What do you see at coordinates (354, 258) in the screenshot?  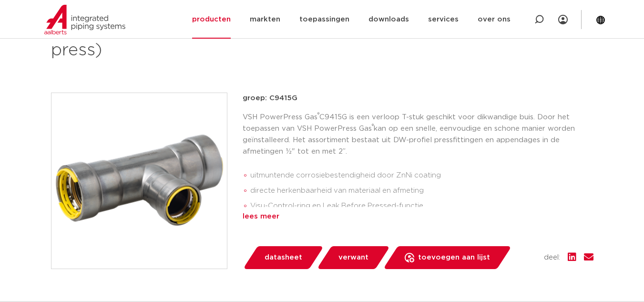 I see `a: verwant` at bounding box center [354, 258].